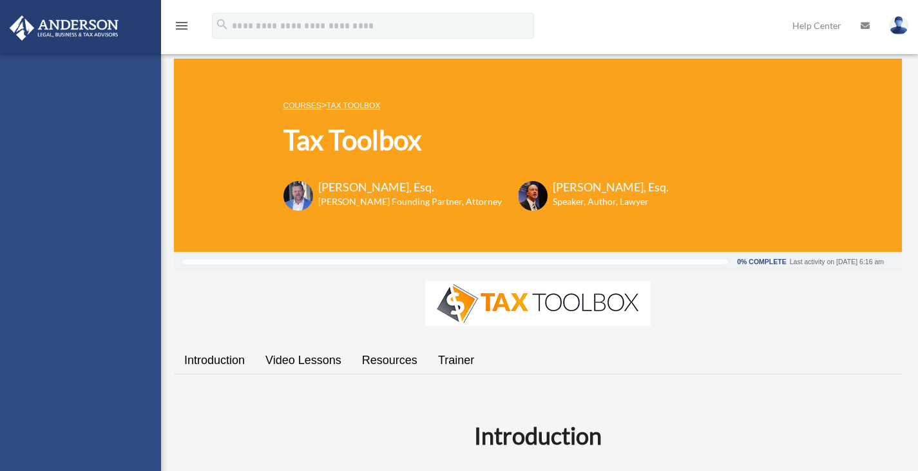  I want to click on i: menu, so click(182, 26).